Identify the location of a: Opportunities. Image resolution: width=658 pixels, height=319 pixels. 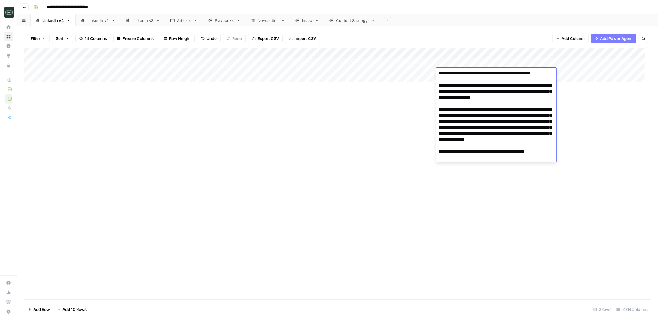
(8, 56).